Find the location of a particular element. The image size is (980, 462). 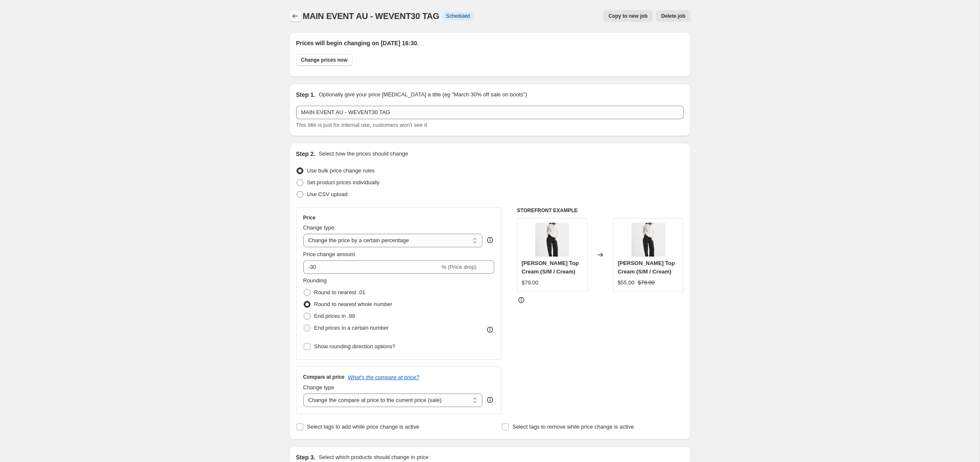

span: Change prices now is located at coordinates (324, 59).